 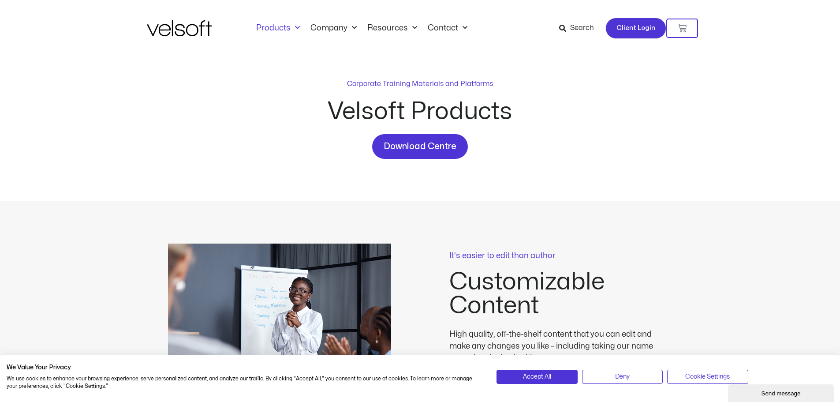 What do you see at coordinates (561, 294) in the screenshot?
I see `h2: Customizable Content` at bounding box center [561, 294].